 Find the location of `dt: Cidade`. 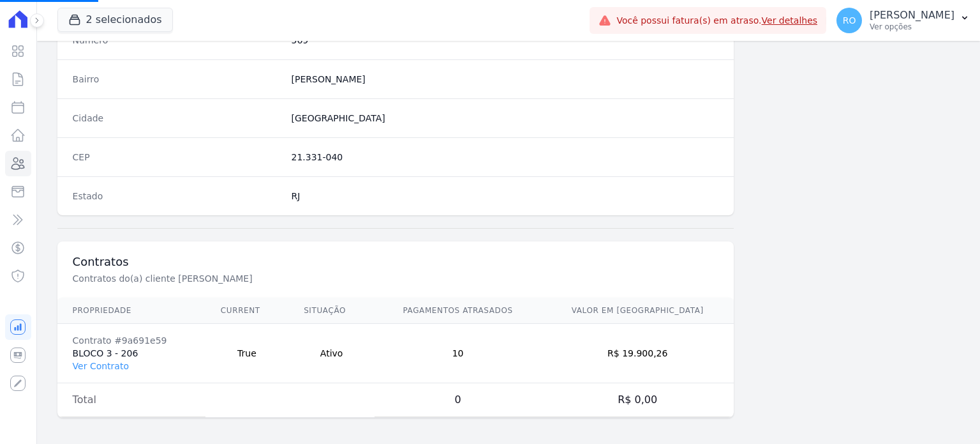

dt: Cidade is located at coordinates (177, 119).